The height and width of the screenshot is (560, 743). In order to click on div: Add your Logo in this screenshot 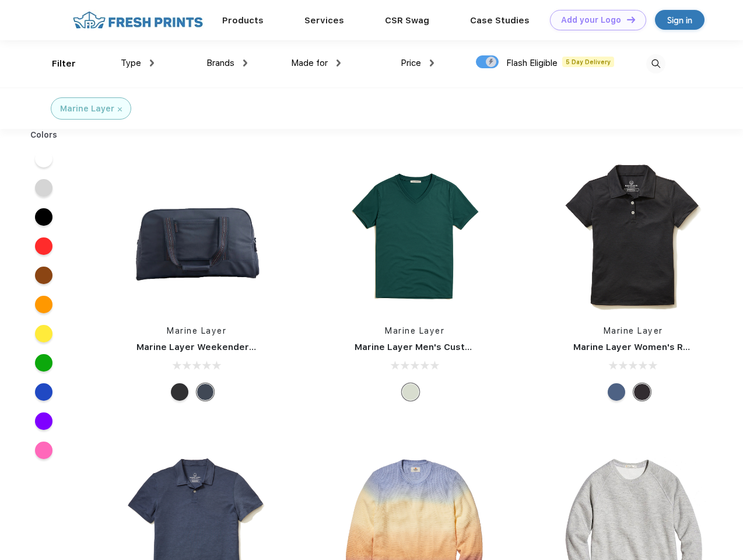, I will do `click(591, 20)`.